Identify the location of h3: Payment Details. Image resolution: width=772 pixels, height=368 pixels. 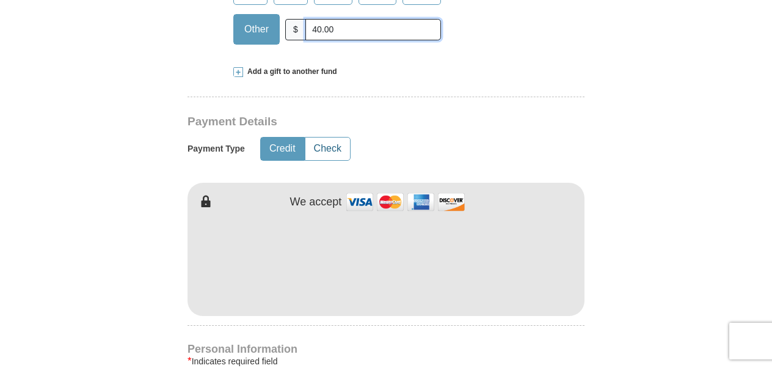
(343, 122).